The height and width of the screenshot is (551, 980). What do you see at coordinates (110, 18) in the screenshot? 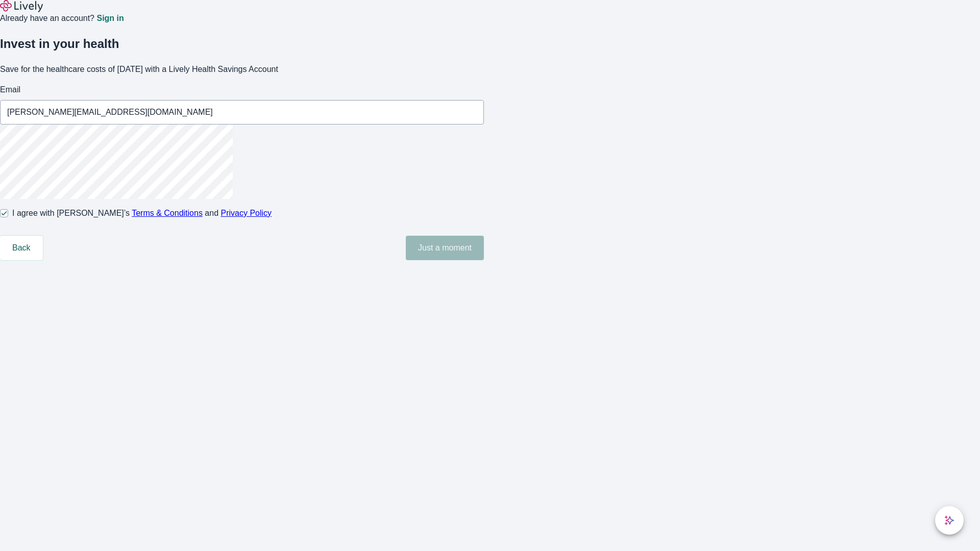
I see `a: Sign in` at bounding box center [110, 18].